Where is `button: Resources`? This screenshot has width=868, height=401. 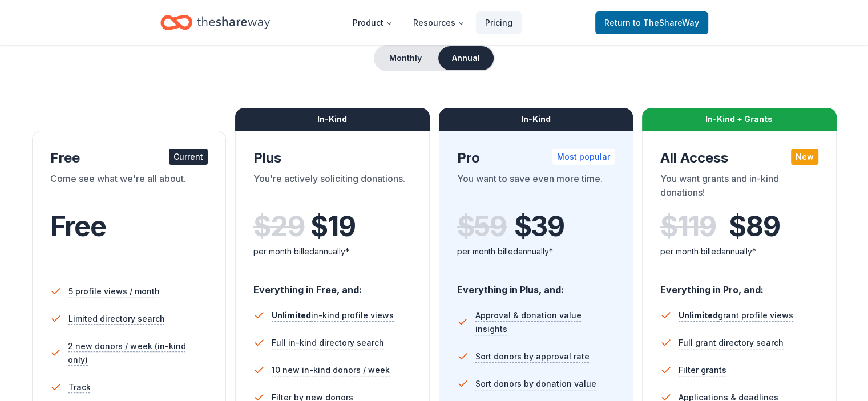
button: Resources is located at coordinates (439, 23).